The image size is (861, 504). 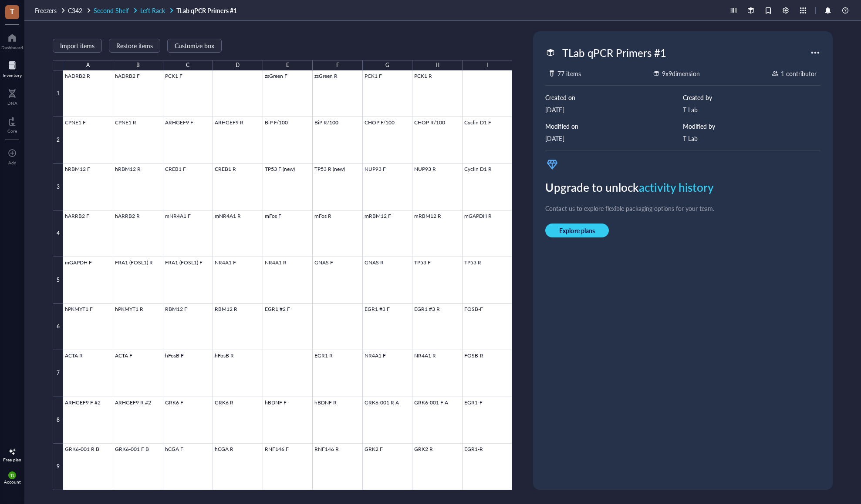 I want to click on div: DNA, so click(x=12, y=103).